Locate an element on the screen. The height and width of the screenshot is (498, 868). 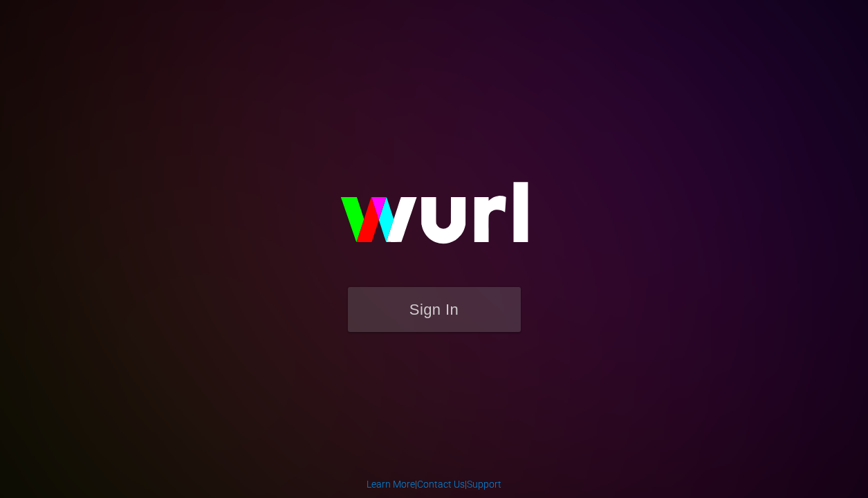
a: Contact Us is located at coordinates (440, 484).